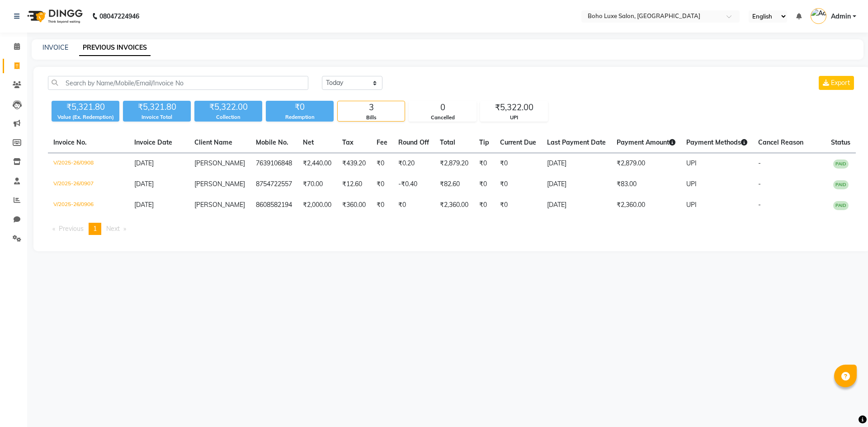 The height and width of the screenshot is (427, 868). Describe the element at coordinates (300, 117) in the screenshot. I see `div: Redemption` at that location.